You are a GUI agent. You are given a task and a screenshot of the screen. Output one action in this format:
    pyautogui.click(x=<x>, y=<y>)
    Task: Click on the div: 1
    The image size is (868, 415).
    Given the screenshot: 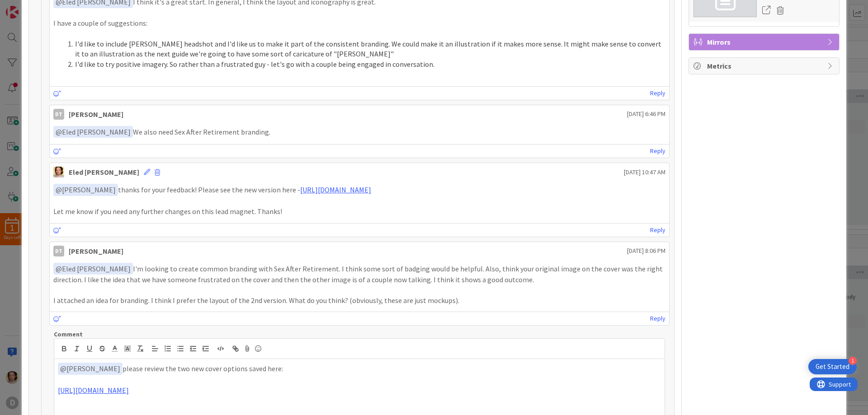 What is the action you would take?
    pyautogui.click(x=852, y=361)
    